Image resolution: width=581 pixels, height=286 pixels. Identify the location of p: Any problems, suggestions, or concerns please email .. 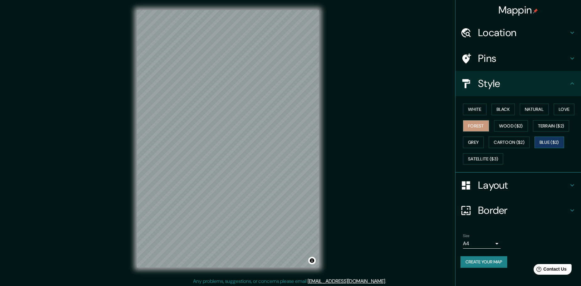
(289, 281).